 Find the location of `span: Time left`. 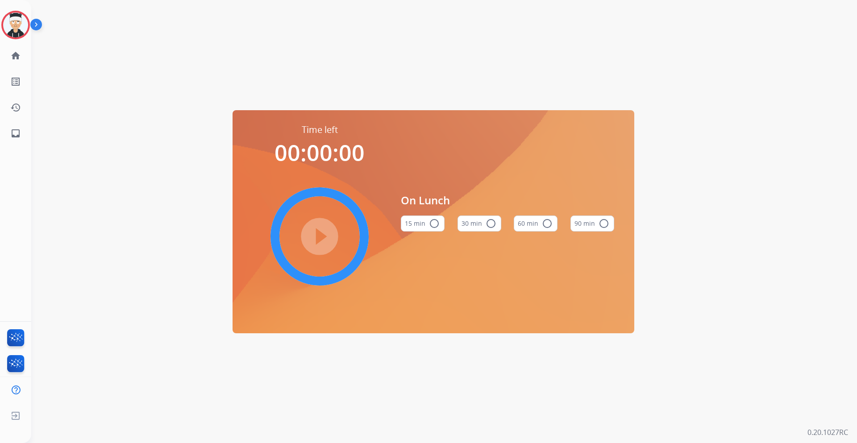

span: Time left is located at coordinates (320, 130).